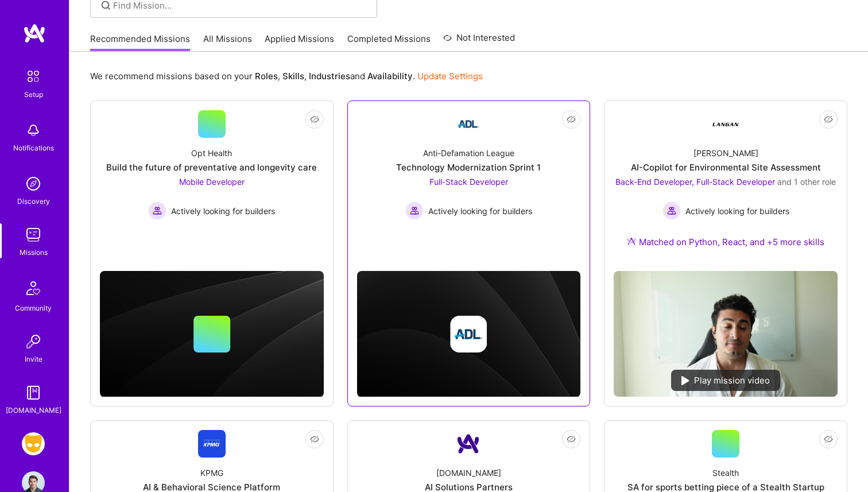 Image resolution: width=868 pixels, height=492 pixels. I want to click on div: Notifications, so click(33, 147).